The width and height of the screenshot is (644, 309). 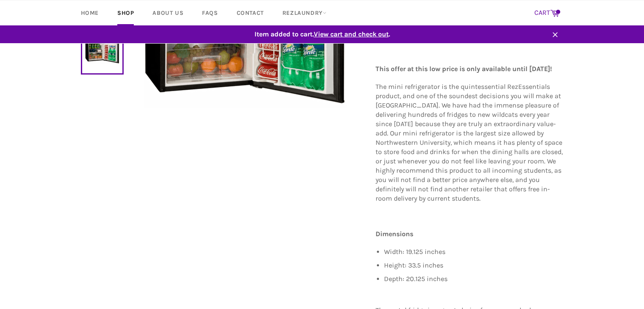 What do you see at coordinates (322, 34) in the screenshot?
I see `span: Item added to cart. .` at bounding box center [322, 34].